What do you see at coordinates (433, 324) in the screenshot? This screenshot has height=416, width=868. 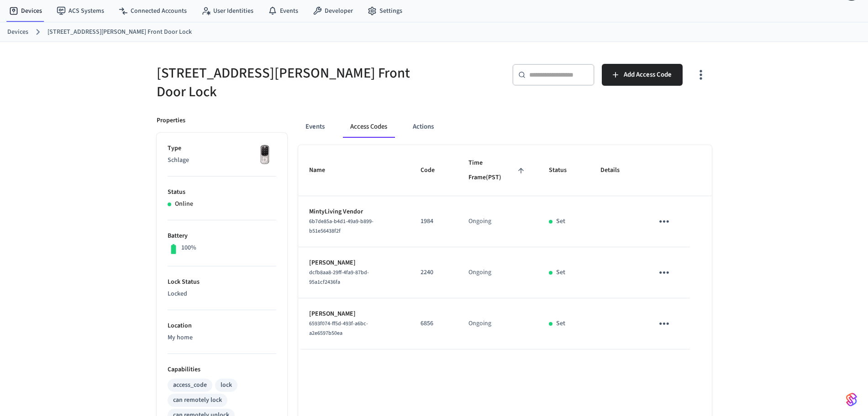 I see `p: 6856` at bounding box center [433, 324].